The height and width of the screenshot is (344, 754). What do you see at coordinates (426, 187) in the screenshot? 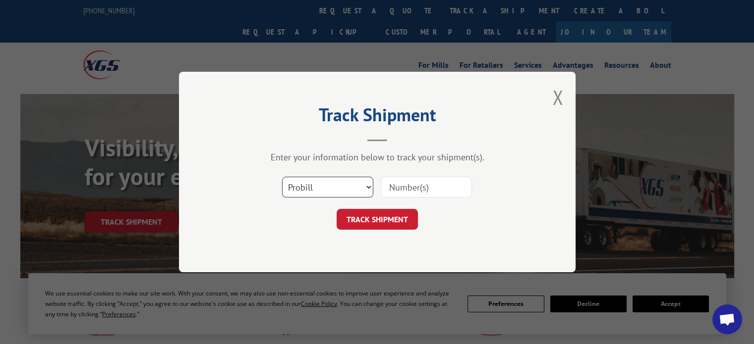
I see `input: Number(s)` at bounding box center [426, 187].